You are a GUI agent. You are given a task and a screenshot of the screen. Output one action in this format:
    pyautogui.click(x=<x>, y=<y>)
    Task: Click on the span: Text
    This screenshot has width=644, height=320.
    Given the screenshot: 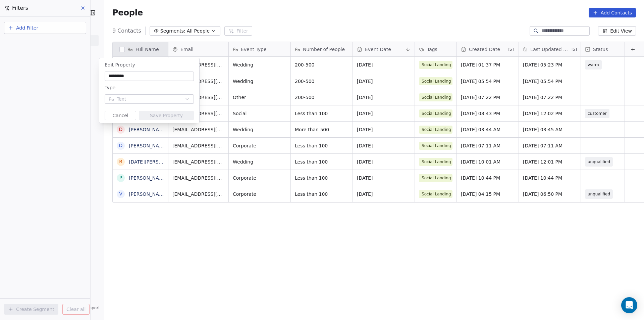 What is the action you would take?
    pyautogui.click(x=121, y=99)
    